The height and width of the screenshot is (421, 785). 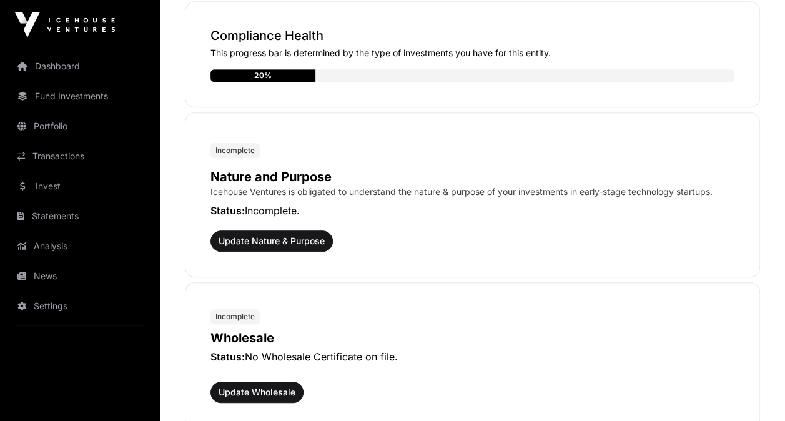 I want to click on a: Invest, so click(x=80, y=186).